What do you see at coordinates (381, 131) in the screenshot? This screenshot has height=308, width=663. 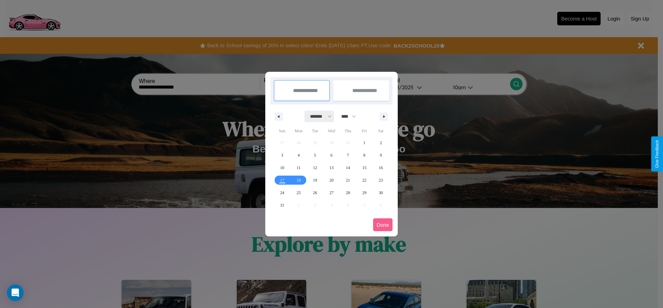 I see `span: Sat` at bounding box center [381, 131].